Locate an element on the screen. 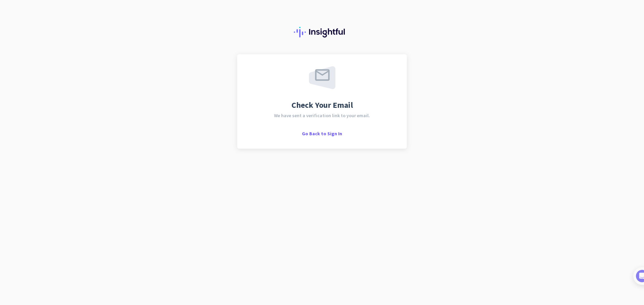  img: Insightful is located at coordinates (322, 32).